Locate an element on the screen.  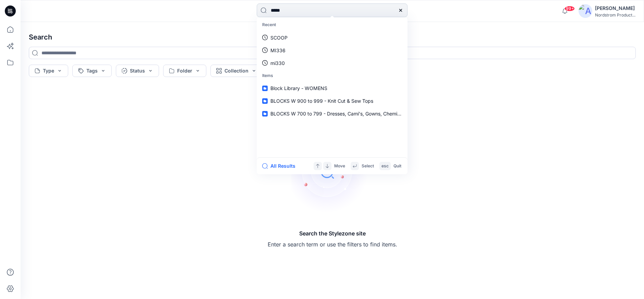
img: avatar is located at coordinates (586, 11).